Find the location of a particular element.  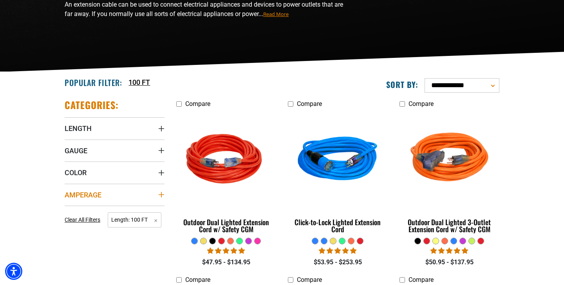

a: 100 FT is located at coordinates (139, 82).